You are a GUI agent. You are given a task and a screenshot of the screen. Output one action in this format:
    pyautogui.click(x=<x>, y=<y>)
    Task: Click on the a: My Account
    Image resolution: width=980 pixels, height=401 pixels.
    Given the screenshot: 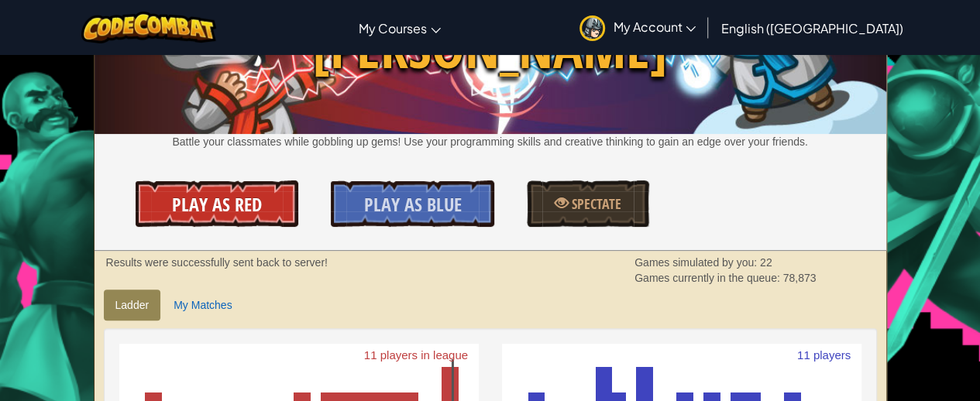 What is the action you would take?
    pyautogui.click(x=638, y=27)
    